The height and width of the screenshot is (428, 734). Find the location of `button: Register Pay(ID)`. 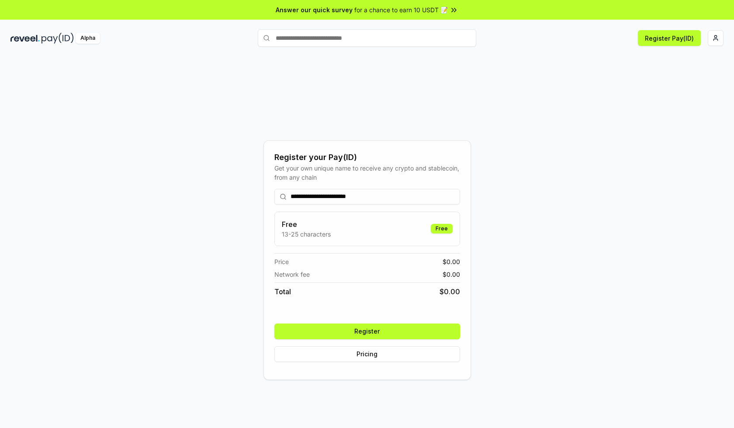

button: Register Pay(ID) is located at coordinates (670, 38).